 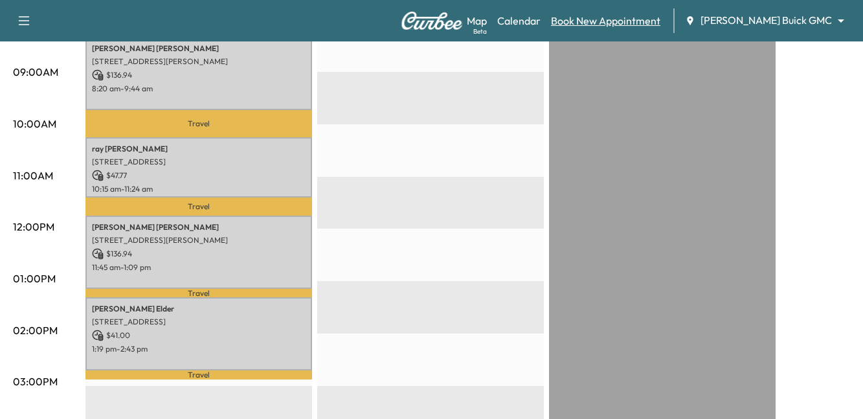 I want to click on p: 8:20 am - 9:44 am, so click(x=199, y=89).